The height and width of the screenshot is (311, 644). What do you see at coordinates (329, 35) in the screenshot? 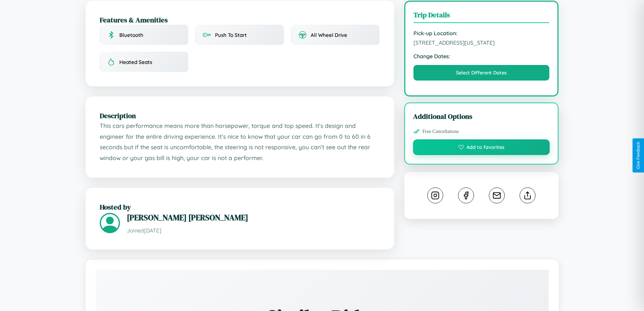
I see `span: All Wheel Drive` at bounding box center [329, 35].